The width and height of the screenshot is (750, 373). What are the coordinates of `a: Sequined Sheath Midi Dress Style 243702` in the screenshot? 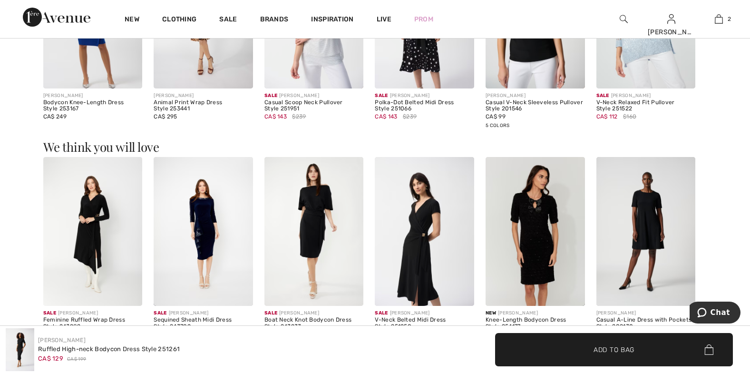 It's located at (203, 231).